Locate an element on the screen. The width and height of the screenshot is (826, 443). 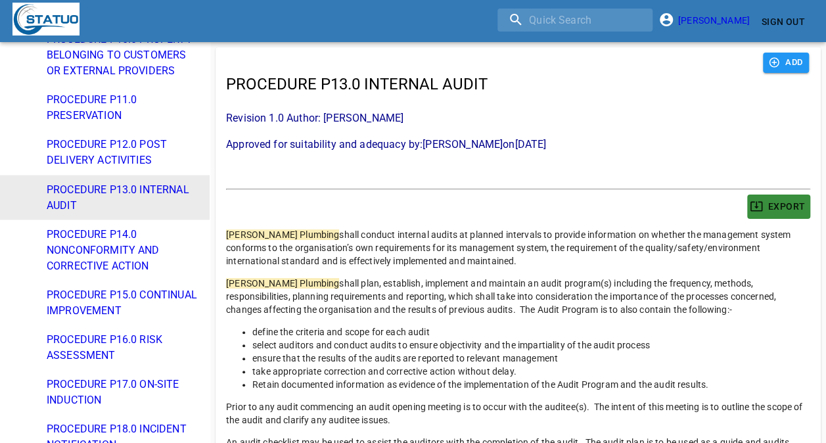
img: Statuo is located at coordinates (46, 19).